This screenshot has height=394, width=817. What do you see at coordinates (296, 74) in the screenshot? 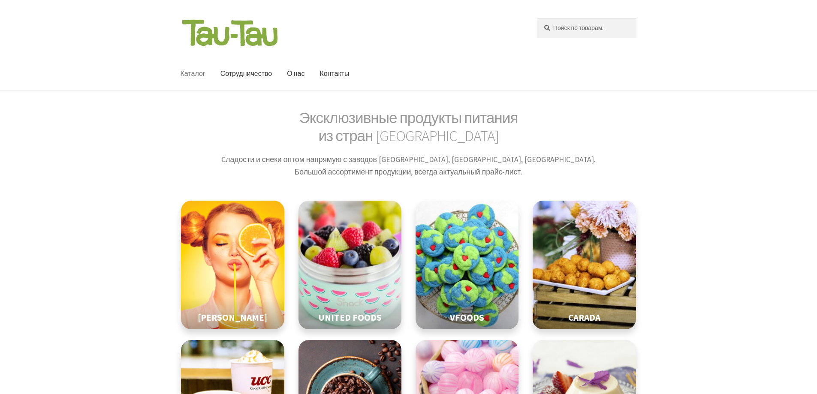
I see `a: О нас` at bounding box center [296, 74].